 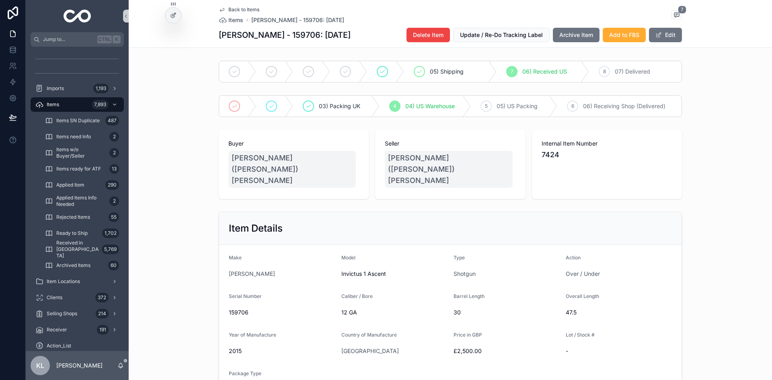 What do you see at coordinates (77, 297) in the screenshot?
I see `a: Clients372` at bounding box center [77, 297].